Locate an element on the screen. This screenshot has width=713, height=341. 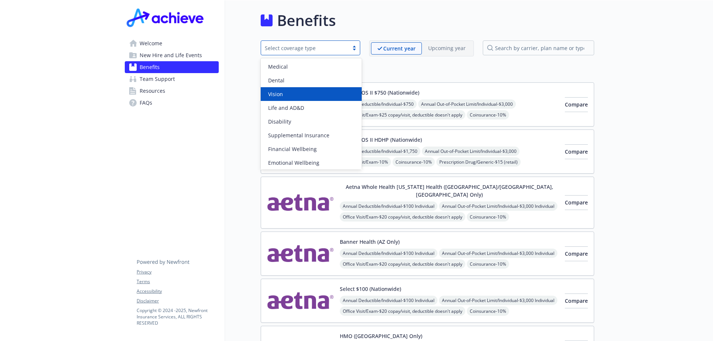
p: Upcoming year is located at coordinates (447, 48).